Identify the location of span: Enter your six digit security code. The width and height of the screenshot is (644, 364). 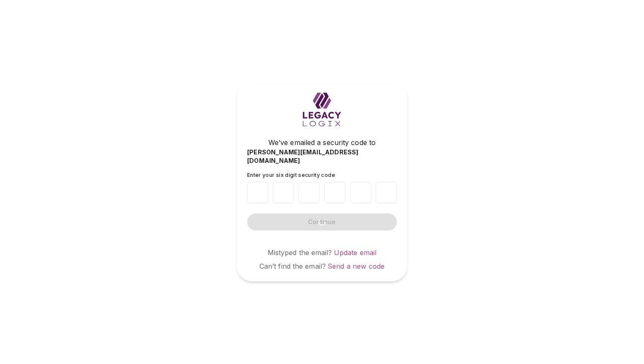
(291, 175).